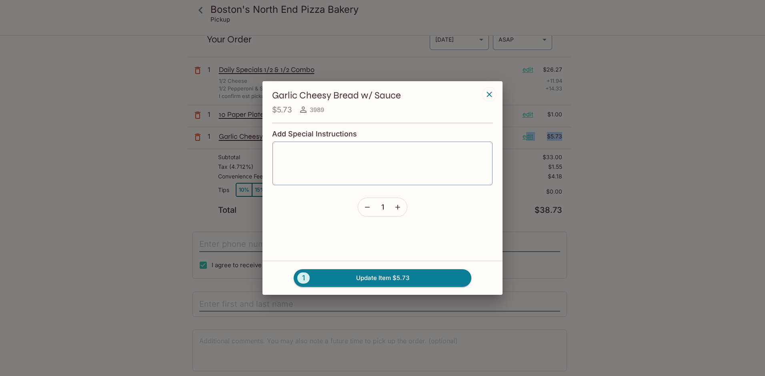  What do you see at coordinates (376, 95) in the screenshot?
I see `h3: Garlic Cheesy Bread w/ Sauce` at bounding box center [376, 95].